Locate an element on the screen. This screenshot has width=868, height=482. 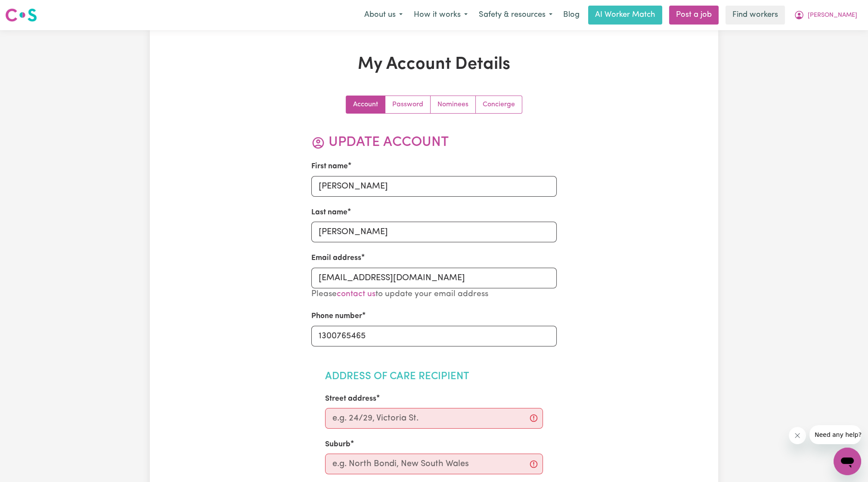
a: Update account manager is located at coordinates (499, 105).